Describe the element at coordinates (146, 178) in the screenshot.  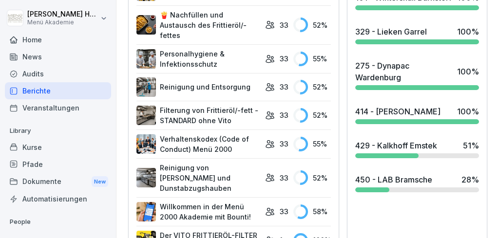
I see `img: mfnj94a6vgl4cypi86l5ezmw.png` at that location.